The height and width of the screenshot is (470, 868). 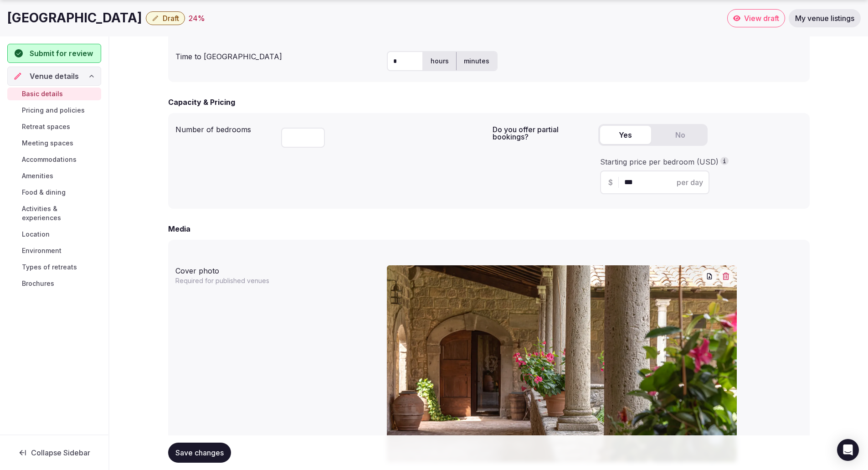 I want to click on span: View draft, so click(x=761, y=18).